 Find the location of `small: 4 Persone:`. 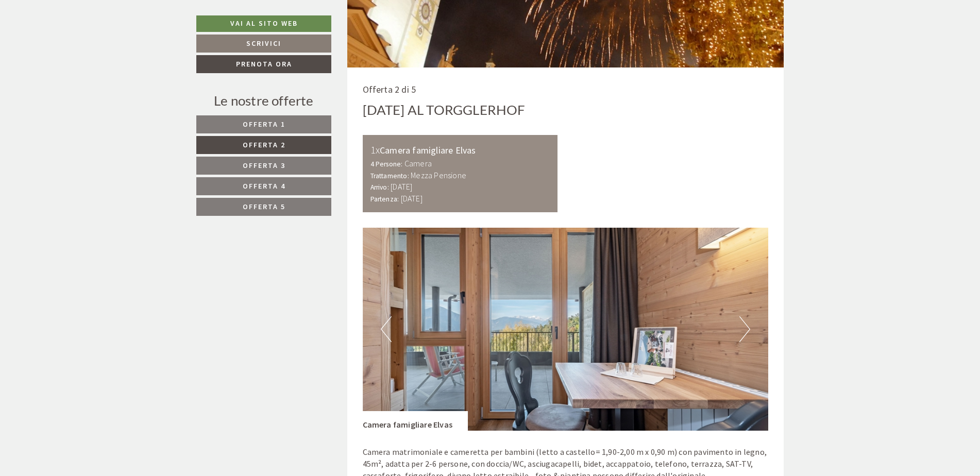

small: 4 Persone: is located at coordinates (387, 164).